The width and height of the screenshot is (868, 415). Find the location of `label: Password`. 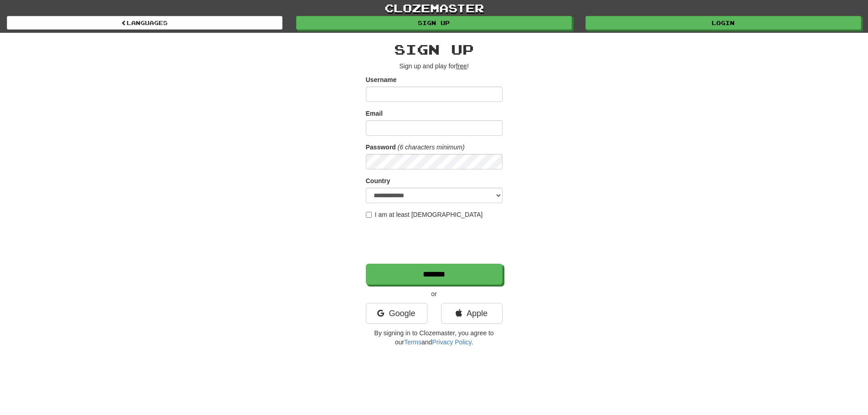

label: Password is located at coordinates (381, 147).